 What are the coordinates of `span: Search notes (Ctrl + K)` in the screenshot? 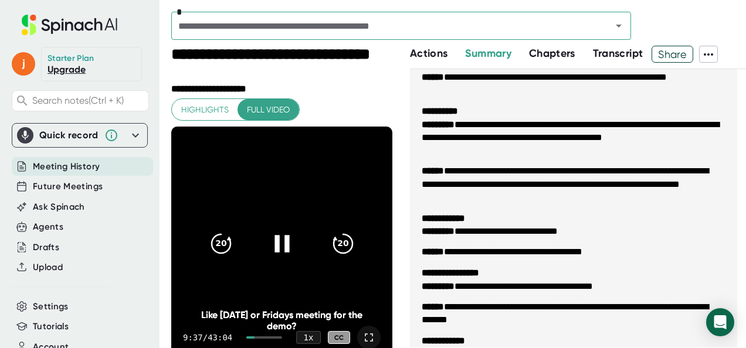 It's located at (78, 100).